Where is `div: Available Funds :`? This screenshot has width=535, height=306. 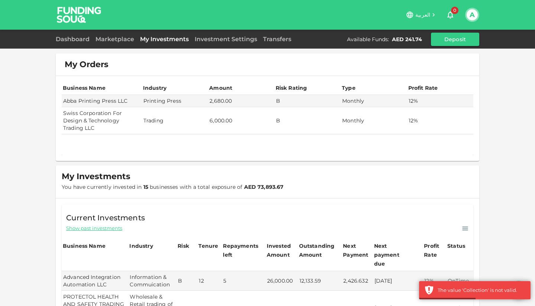 div: Available Funds : is located at coordinates (368, 39).